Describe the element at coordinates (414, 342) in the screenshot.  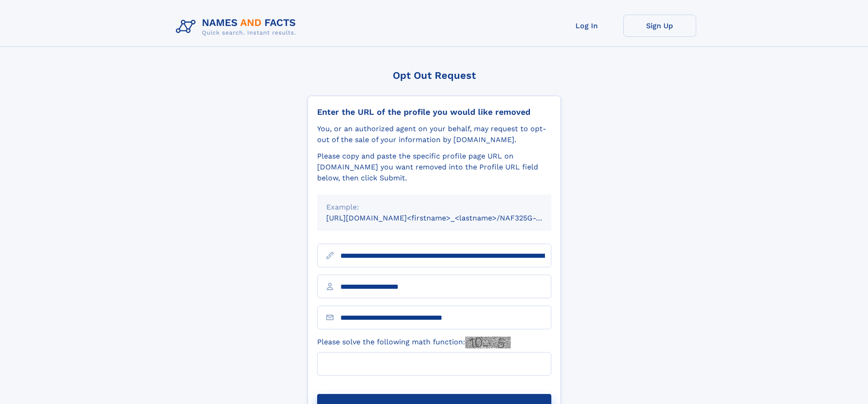
I see `label: Please solve the following math function:` at that location.